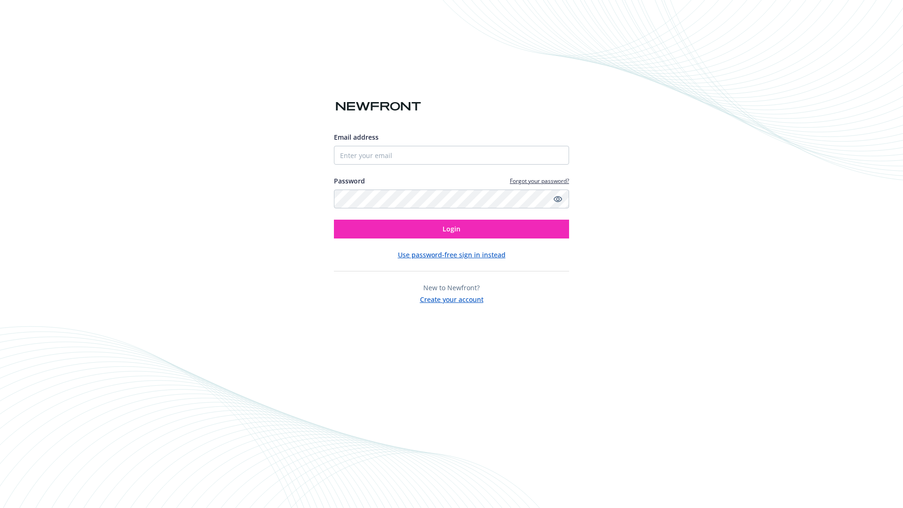  Describe the element at coordinates (451, 254) in the screenshot. I see `button: Use password-free sign in instead` at that location.